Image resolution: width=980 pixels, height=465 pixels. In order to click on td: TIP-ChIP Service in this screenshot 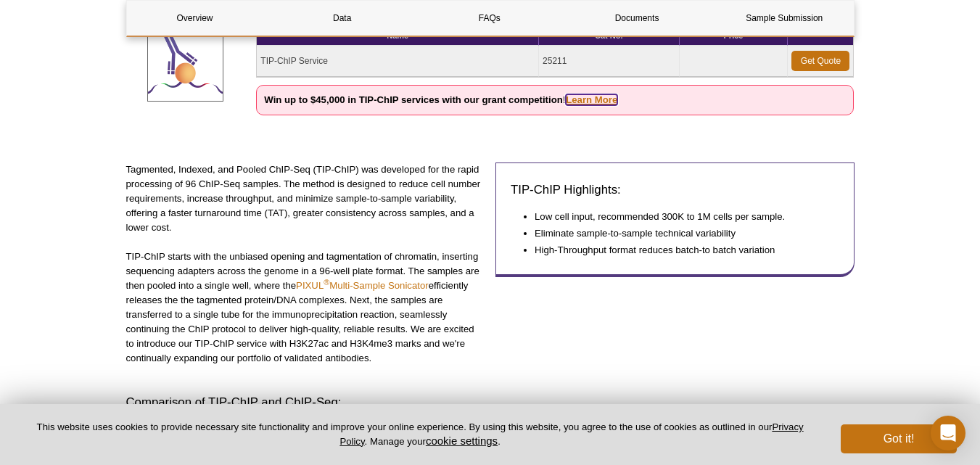, I will do `click(397, 61)`.